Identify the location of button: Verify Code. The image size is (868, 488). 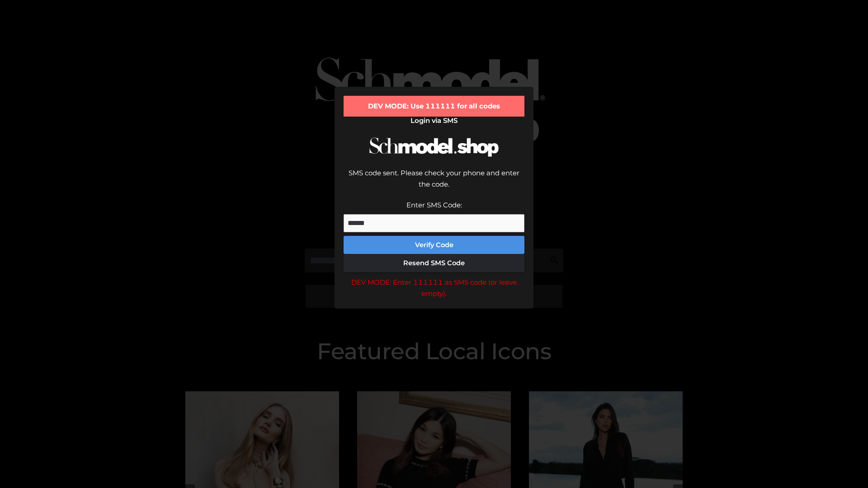
(434, 245).